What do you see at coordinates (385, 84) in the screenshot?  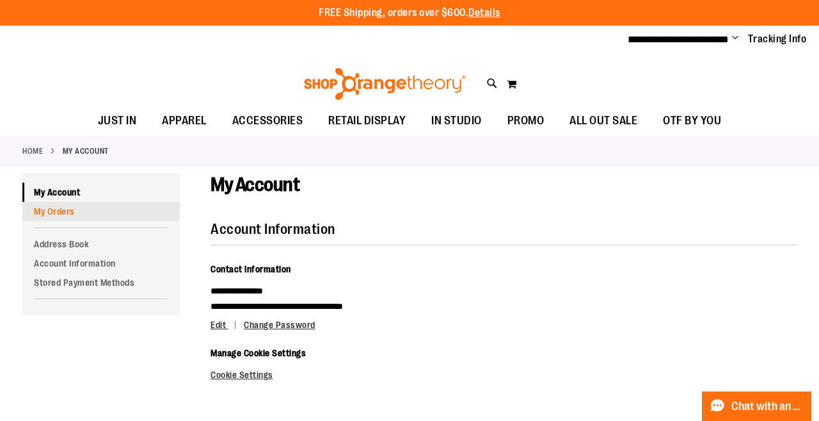 I see `img: Shop Orangetheory` at bounding box center [385, 84].